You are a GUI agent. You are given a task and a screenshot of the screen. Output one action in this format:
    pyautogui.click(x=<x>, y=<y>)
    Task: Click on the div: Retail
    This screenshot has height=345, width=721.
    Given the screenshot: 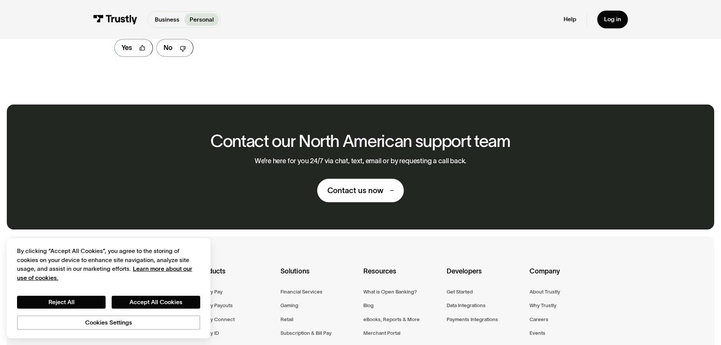 What is the action you would take?
    pyautogui.click(x=287, y=319)
    